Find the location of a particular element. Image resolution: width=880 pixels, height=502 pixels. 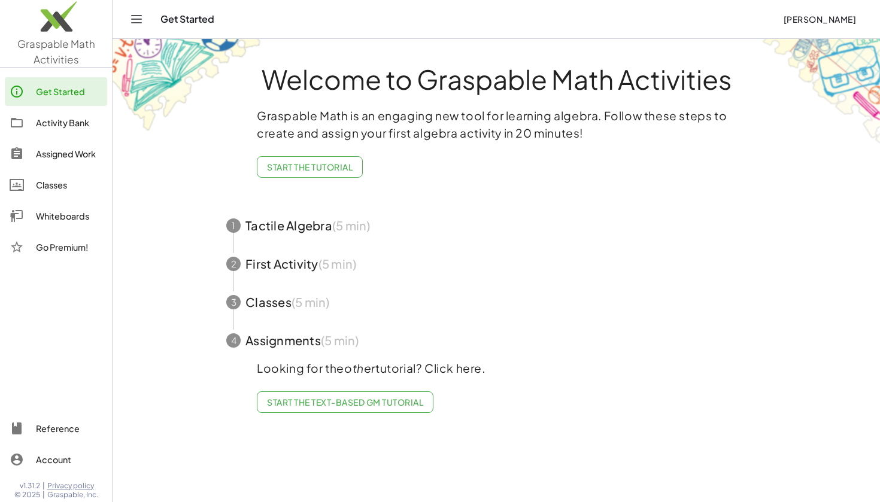

div: 2 is located at coordinates (233, 264).